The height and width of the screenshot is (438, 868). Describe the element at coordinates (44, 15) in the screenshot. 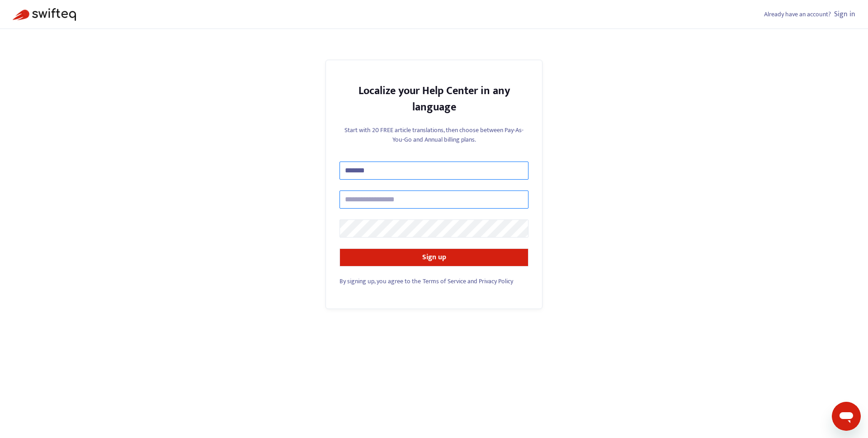

I see `img: Swifteq` at that location.